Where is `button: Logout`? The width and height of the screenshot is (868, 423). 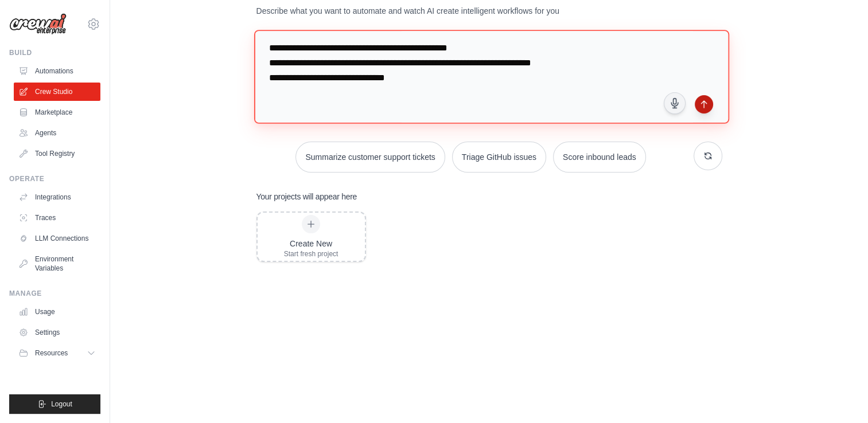 button: Logout is located at coordinates (55, 404).